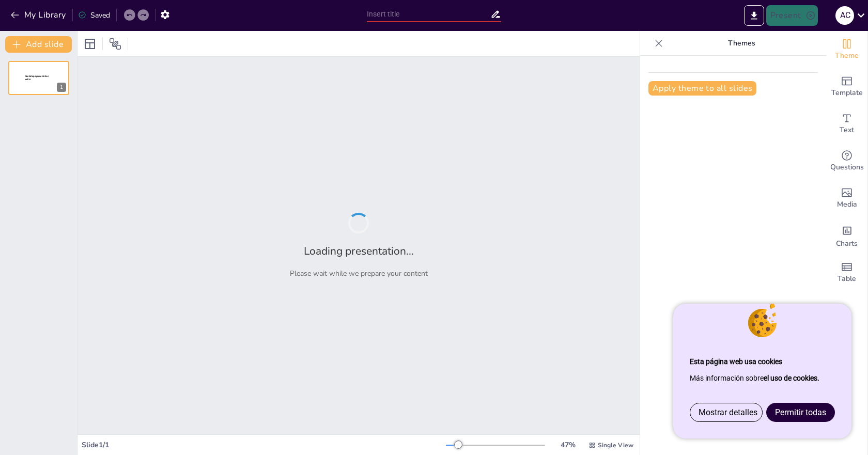 This screenshot has height=455, width=868. I want to click on a: Mostrar detalles, so click(728, 412).